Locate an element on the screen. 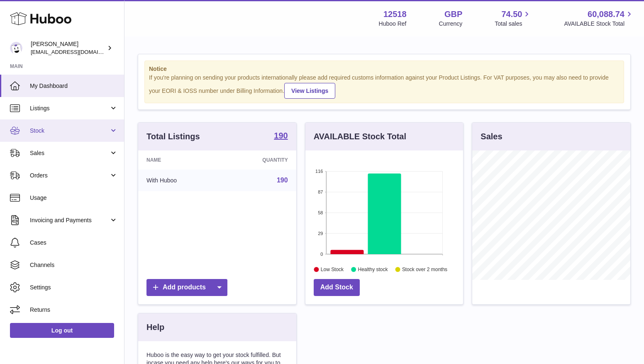  span: Orders is located at coordinates (70, 176).